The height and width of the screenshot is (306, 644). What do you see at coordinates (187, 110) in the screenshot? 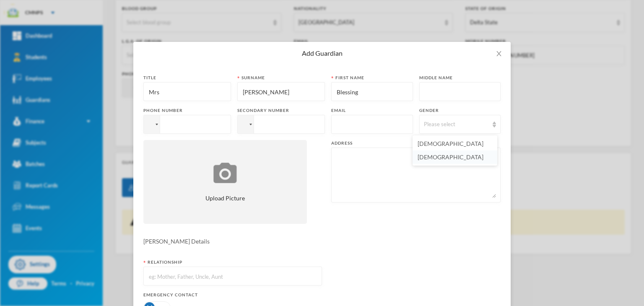
I see `div: Phone number` at bounding box center [187, 110].